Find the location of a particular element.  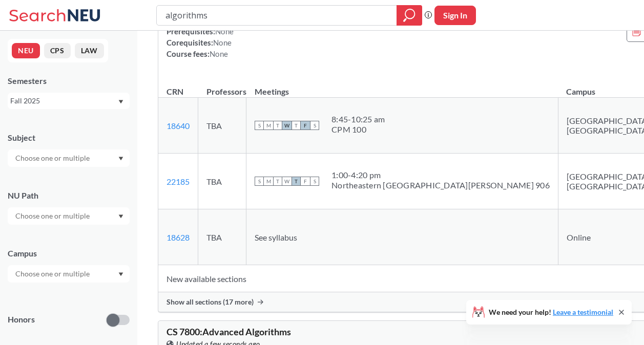

a: Leave a testimonial is located at coordinates (583, 312).